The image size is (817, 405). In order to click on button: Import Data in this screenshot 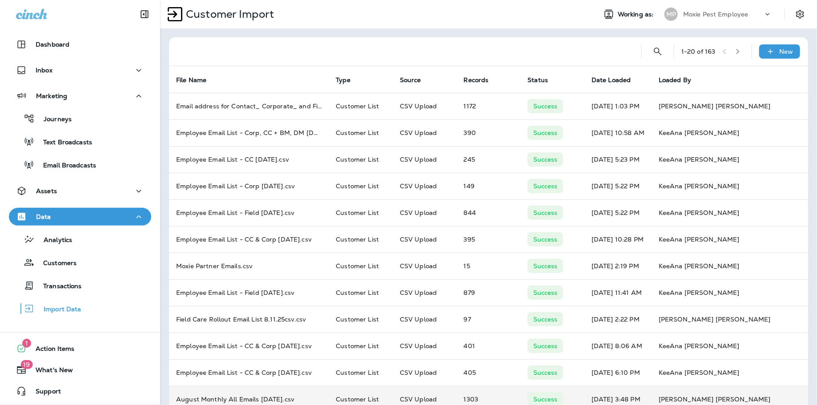, I will do `click(80, 309)`.